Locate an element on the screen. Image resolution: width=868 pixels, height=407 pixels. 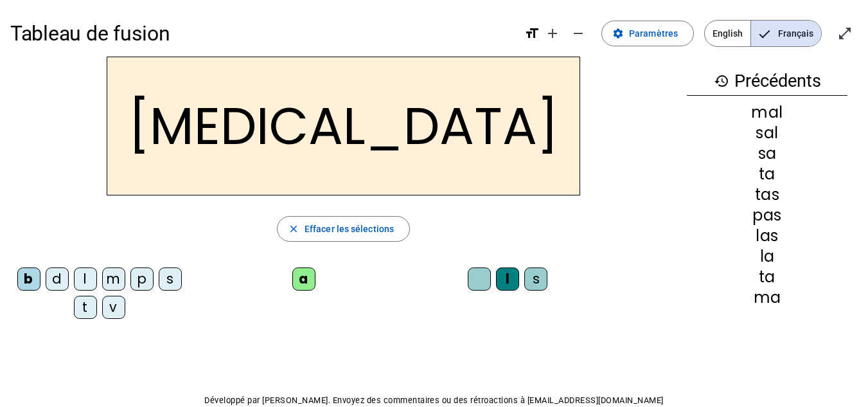
div: la is located at coordinates (767, 257).